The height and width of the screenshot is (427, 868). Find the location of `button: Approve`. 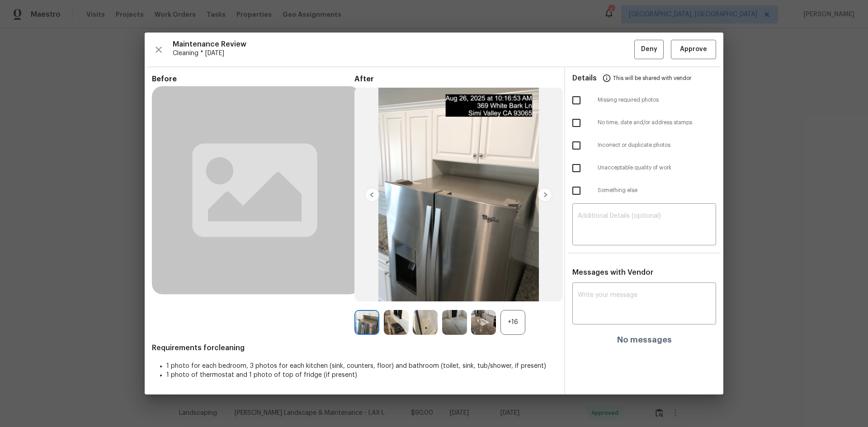

button: Approve is located at coordinates (693, 49).